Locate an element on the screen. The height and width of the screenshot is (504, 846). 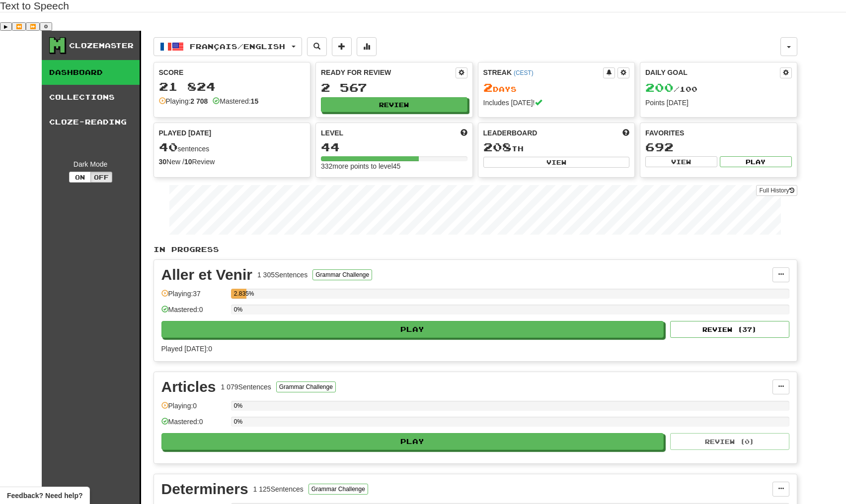
button: Off is located at coordinates (101, 177).